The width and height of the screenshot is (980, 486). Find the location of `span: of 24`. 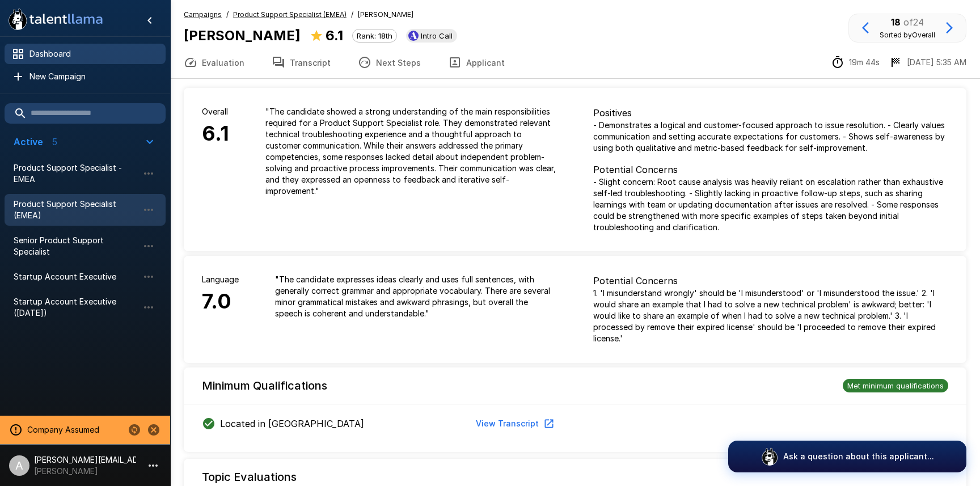

span: of 24 is located at coordinates (913, 22).